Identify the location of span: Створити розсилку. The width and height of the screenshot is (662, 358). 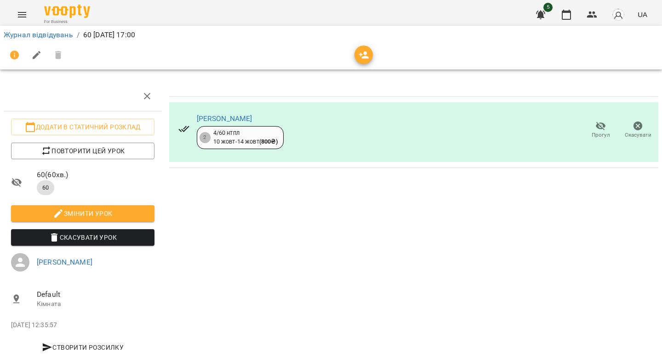
(83, 347).